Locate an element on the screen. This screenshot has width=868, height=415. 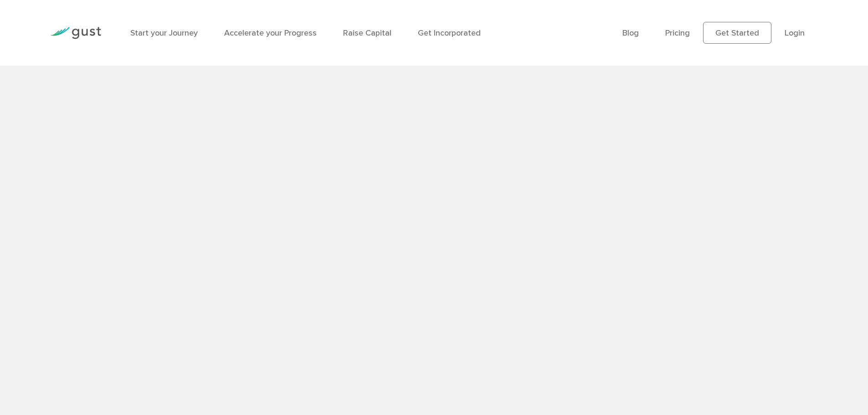
img: Gust Logo is located at coordinates (76, 33).